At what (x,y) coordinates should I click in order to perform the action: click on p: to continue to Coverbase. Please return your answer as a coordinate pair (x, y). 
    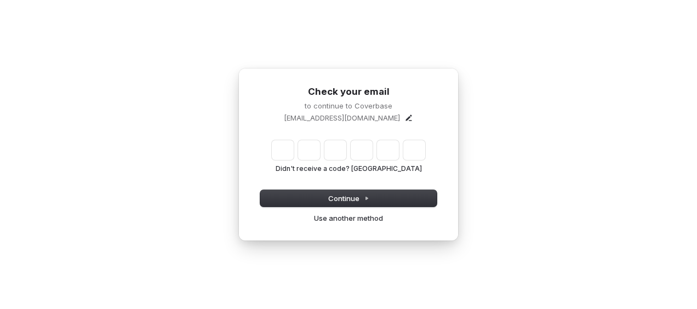
    Looking at the image, I should click on (348, 106).